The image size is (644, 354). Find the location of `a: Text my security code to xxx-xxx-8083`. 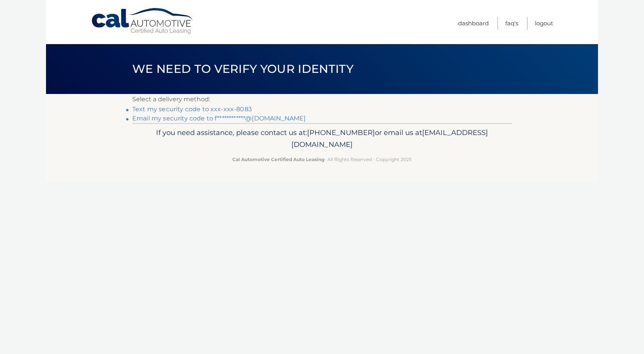

a: Text my security code to xxx-xxx-8083 is located at coordinates (192, 109).